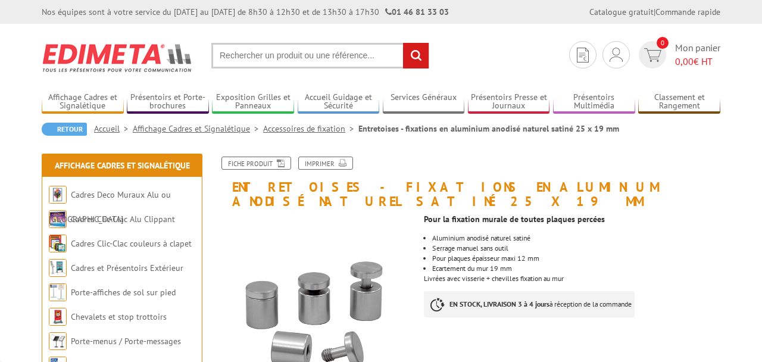 The image size is (762, 362). What do you see at coordinates (58, 195) in the screenshot?
I see `img: Cadres Deco Muraux Alu ou Bois` at bounding box center [58, 195].